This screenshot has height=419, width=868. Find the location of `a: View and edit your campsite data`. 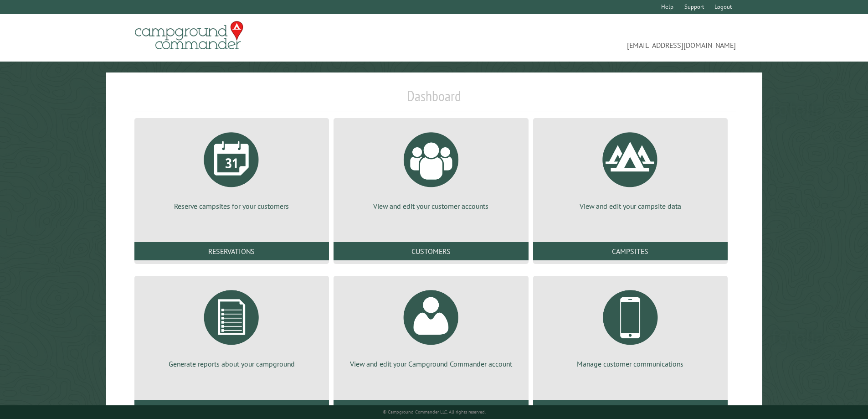

a: View and edit your campsite data is located at coordinates (630, 169).